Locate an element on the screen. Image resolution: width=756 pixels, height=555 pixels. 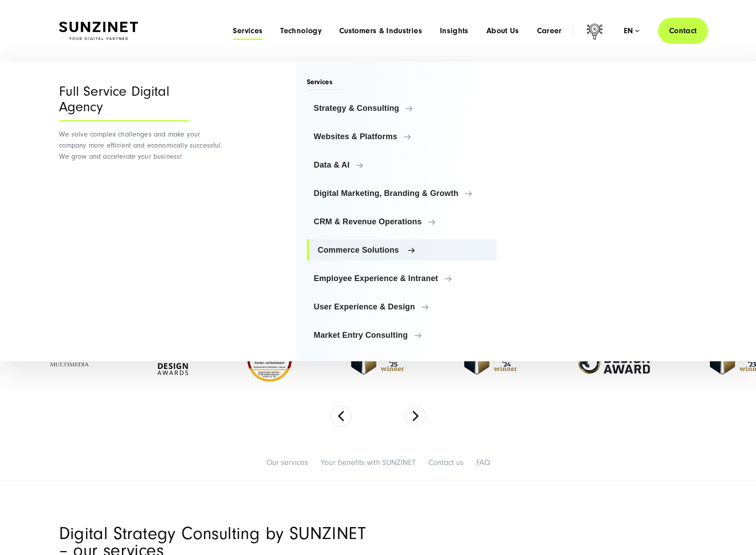
a: Websites & Platforms is located at coordinates (402, 137).